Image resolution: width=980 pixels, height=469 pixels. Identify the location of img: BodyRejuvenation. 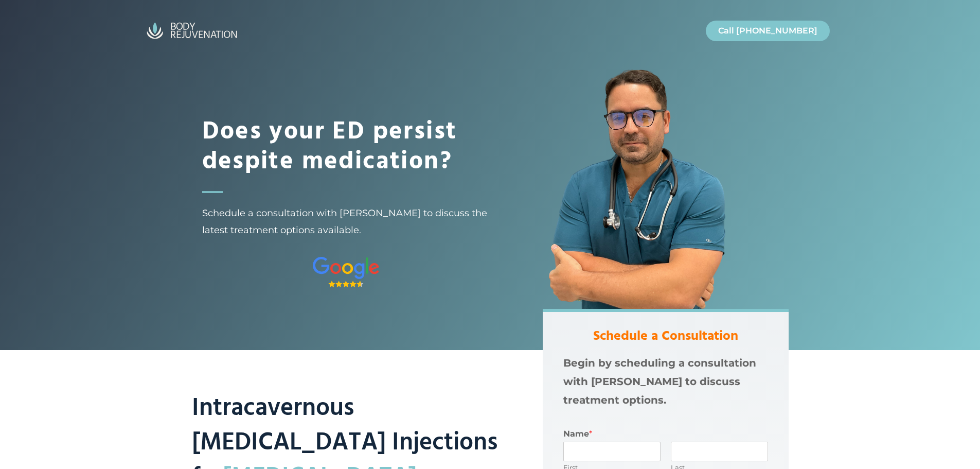
(192, 31).